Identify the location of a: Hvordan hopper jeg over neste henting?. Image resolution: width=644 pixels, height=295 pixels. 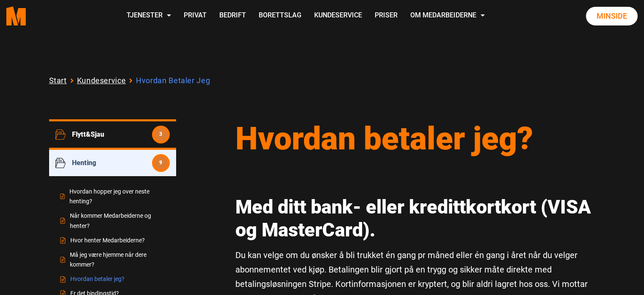
(112, 196).